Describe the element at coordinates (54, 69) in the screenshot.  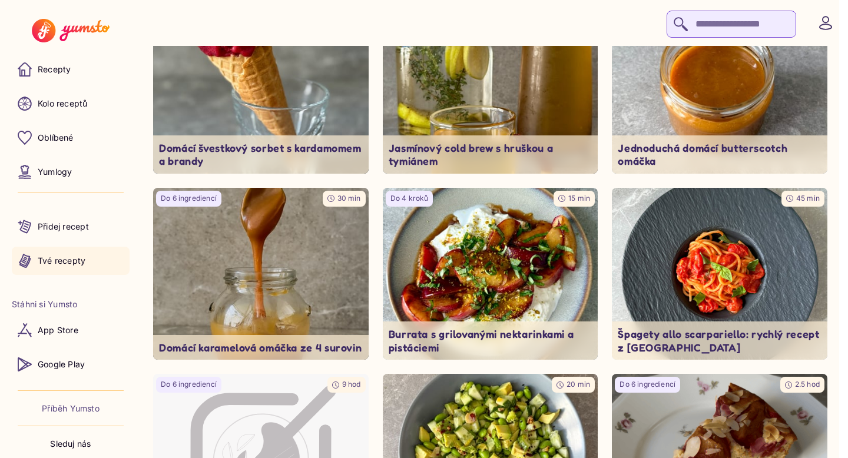
I see `p: Recepty` at that location.